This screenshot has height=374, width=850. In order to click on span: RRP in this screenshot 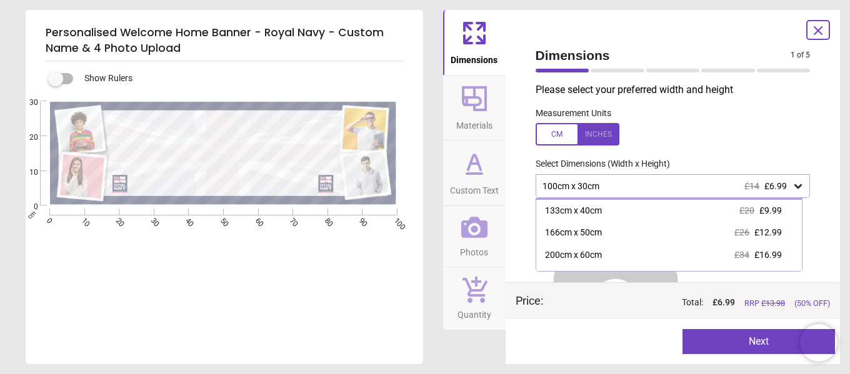, I will do `click(764, 304)`.